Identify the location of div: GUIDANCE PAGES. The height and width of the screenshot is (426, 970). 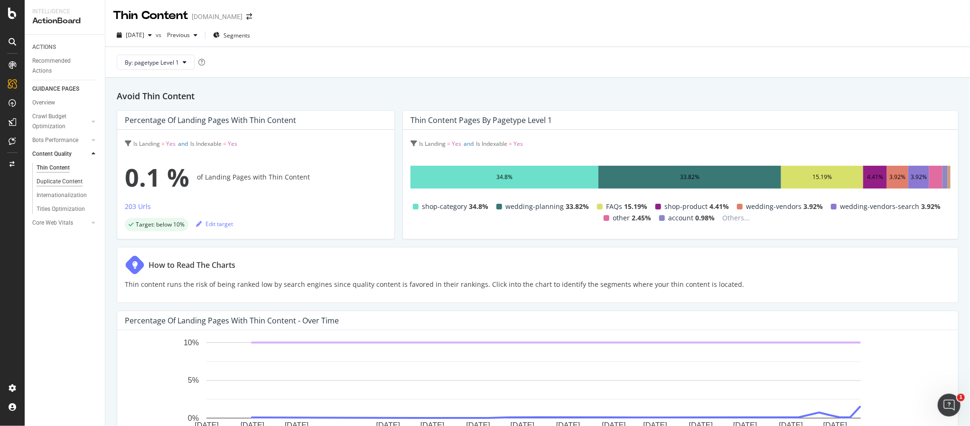
(56, 89).